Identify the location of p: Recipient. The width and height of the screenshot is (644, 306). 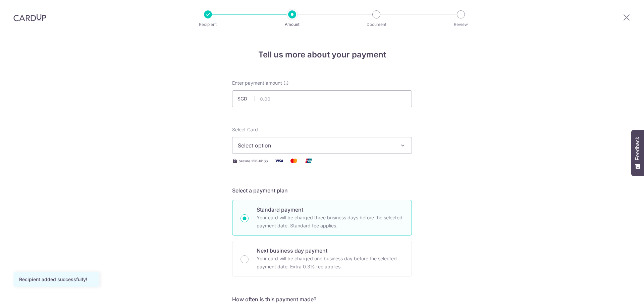
(208, 24).